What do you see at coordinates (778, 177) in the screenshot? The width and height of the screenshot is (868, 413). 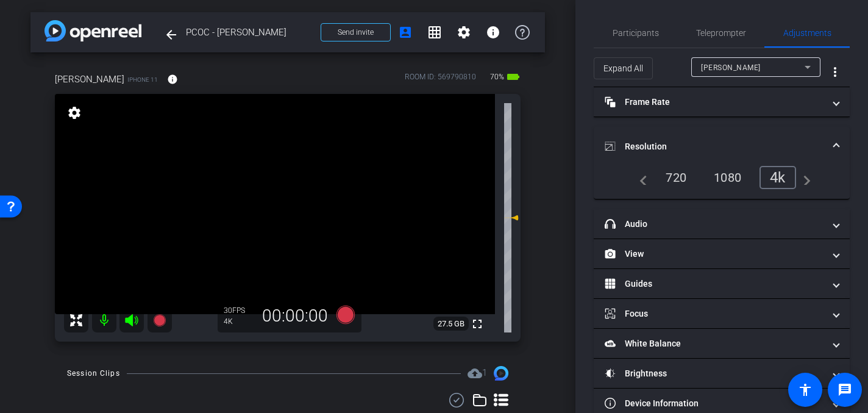 I see `div: 4k` at bounding box center [778, 177].